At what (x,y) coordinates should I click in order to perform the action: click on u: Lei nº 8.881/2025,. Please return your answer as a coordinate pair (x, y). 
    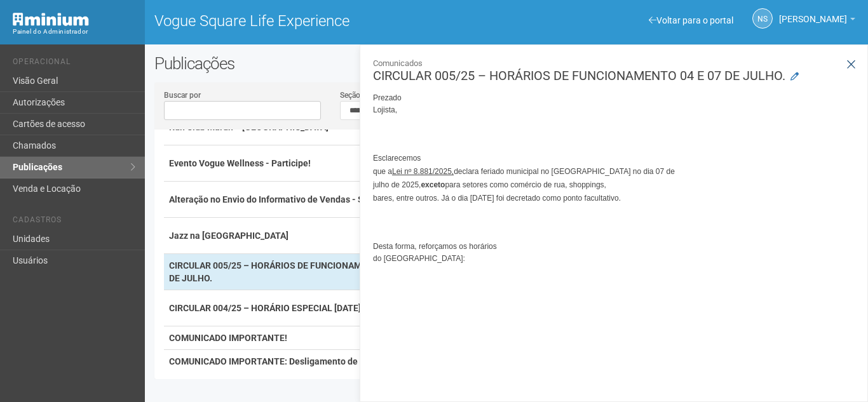
    Looking at the image, I should click on (423, 171).